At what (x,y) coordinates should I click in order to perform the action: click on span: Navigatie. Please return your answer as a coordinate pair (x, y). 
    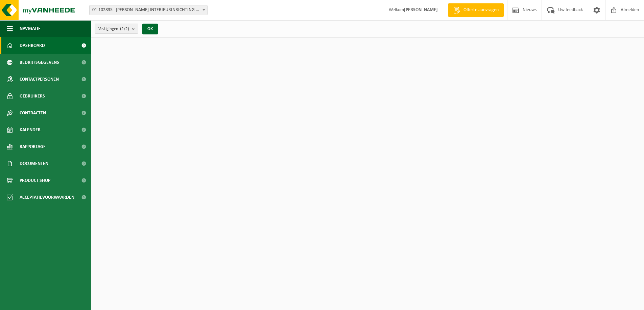
    Looking at the image, I should click on (30, 29).